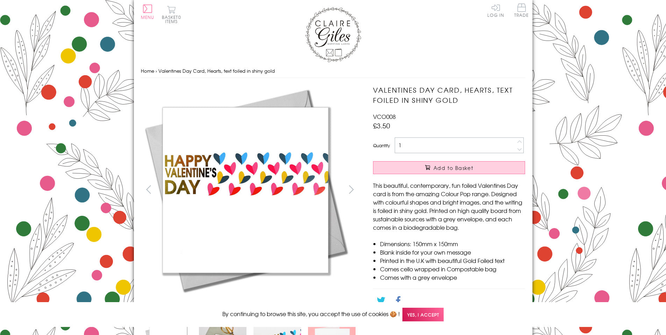  Describe the element at coordinates (452, 269) in the screenshot. I see `li: Comes cello wrapped in Compostable bag` at that location.